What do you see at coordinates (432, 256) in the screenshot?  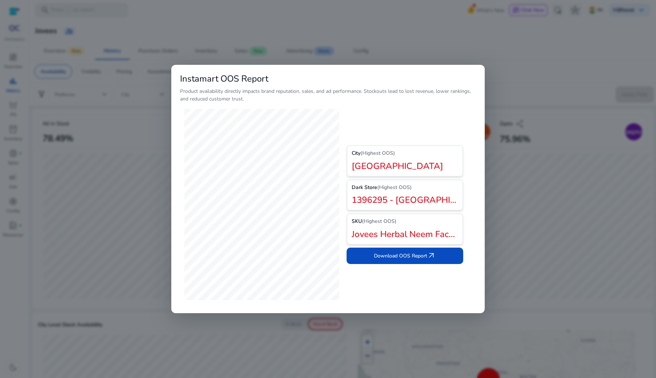 I see `span: arrow_outward` at bounding box center [432, 256].